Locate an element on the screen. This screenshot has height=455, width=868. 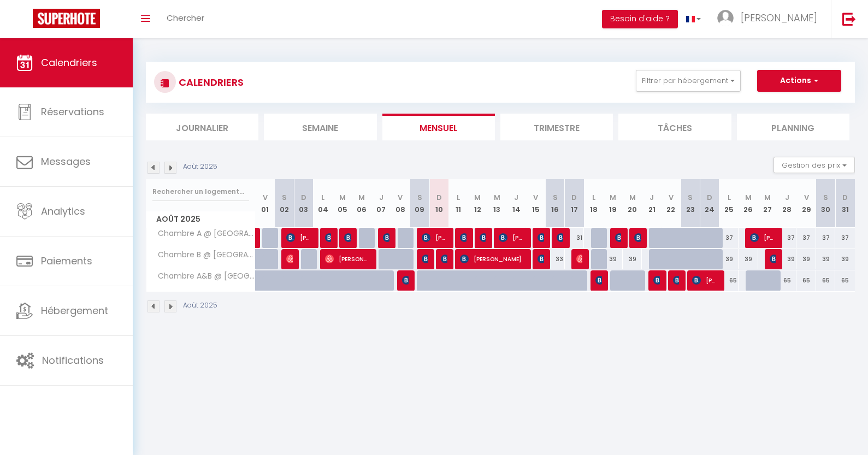
span: Notifications is located at coordinates (72, 360).